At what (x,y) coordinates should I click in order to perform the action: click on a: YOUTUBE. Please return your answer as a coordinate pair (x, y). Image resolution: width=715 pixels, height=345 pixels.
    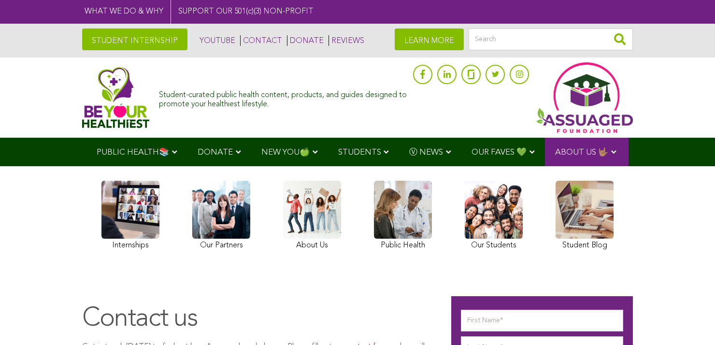
    Looking at the image, I should click on (216, 41).